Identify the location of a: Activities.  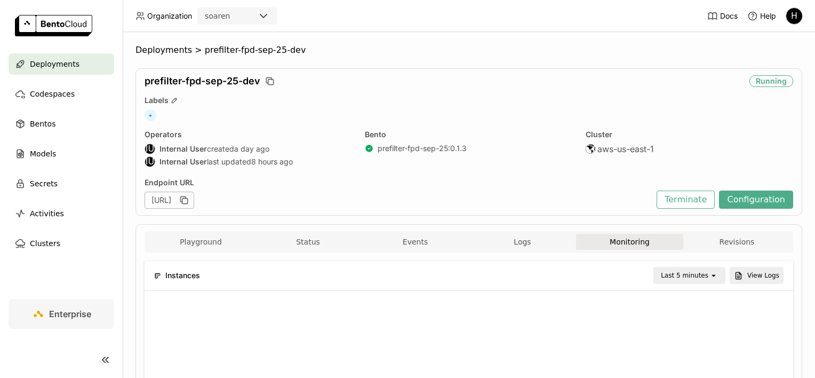
(61, 213).